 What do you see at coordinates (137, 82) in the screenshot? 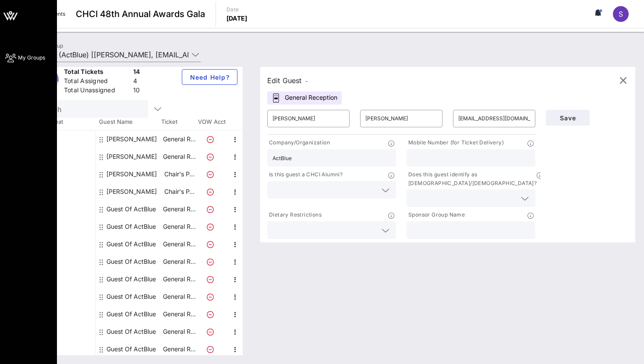
I see `div: 4` at bounding box center [137, 82].